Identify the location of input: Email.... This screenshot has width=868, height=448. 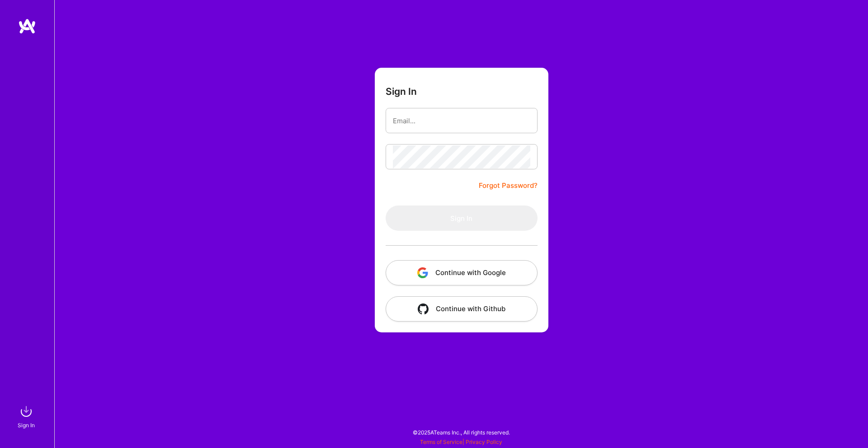
(462, 121).